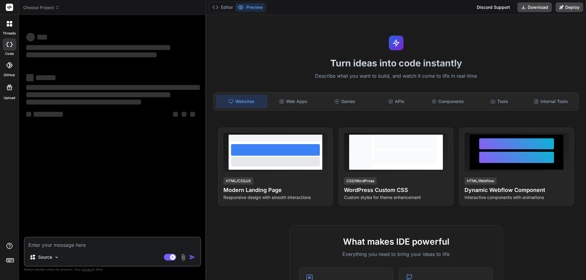 This screenshot has height=280, width=586. What do you see at coordinates (222, 7) in the screenshot?
I see `button: Editor` at bounding box center [222, 7].